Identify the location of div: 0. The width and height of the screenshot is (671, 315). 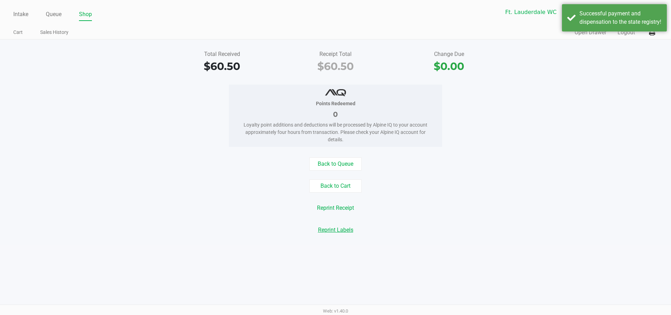
(336, 114).